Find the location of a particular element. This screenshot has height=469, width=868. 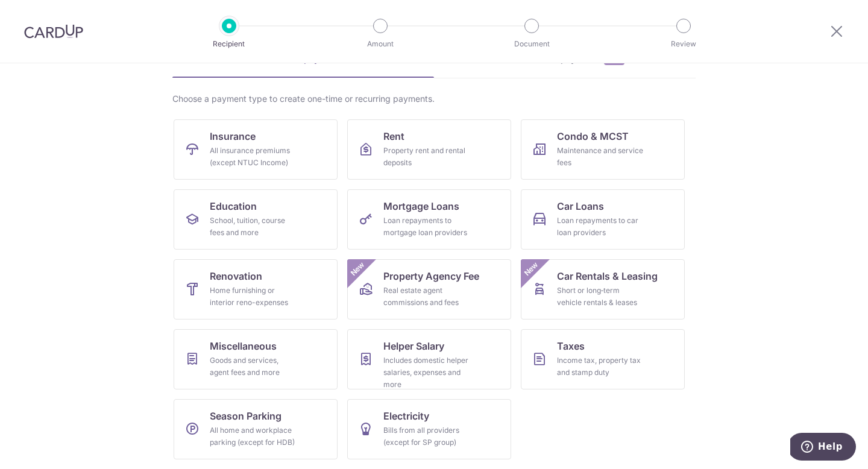

span: Season Parking is located at coordinates (245, 416).